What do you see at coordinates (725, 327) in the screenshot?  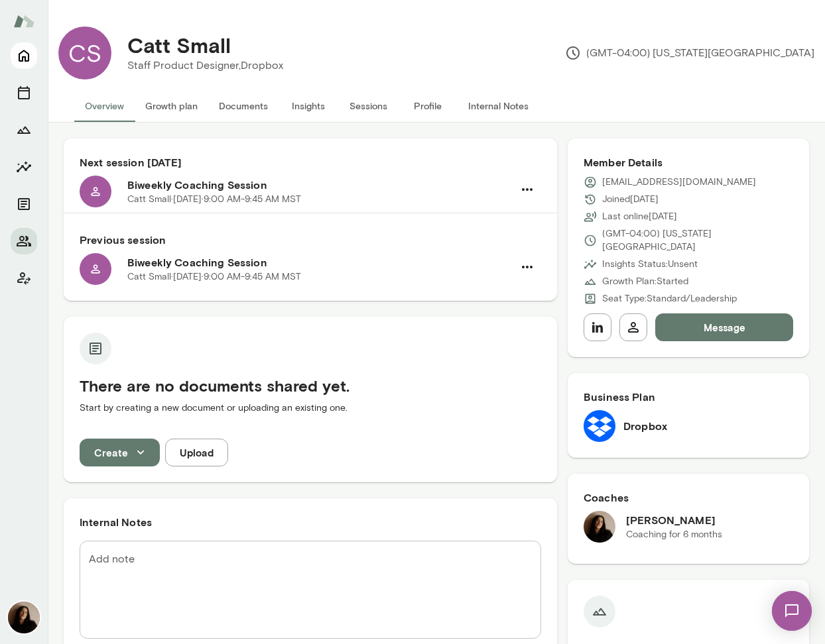 I see `button: Message` at bounding box center [725, 327].